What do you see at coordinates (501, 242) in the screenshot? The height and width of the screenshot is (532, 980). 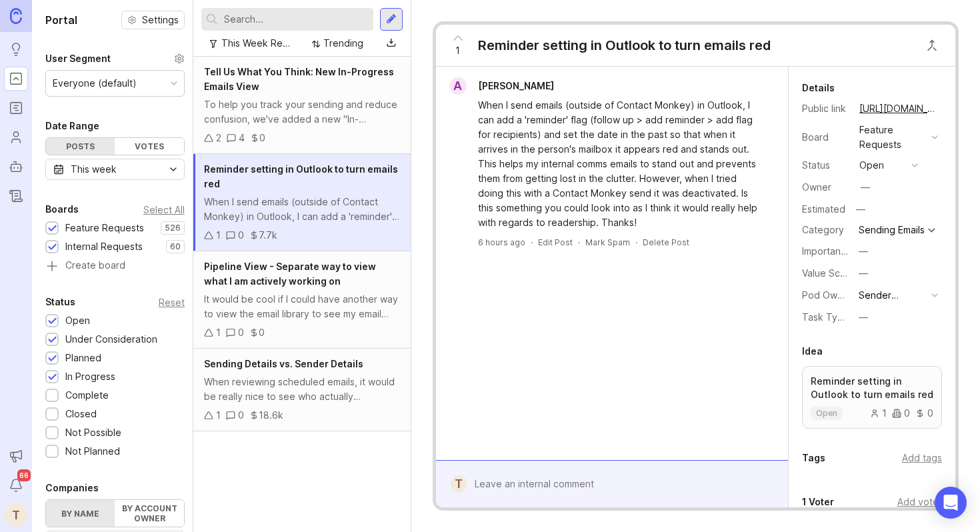 I see `span: 6 hours ago` at bounding box center [501, 242].